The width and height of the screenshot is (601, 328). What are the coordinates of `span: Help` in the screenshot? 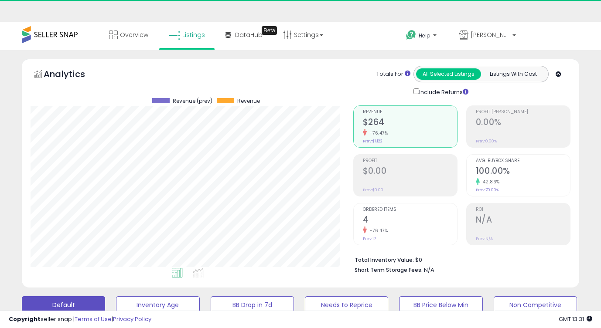 It's located at (424, 35).